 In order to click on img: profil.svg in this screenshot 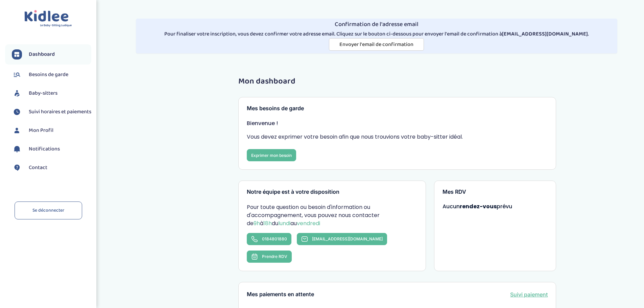, I will do `click(17, 130)`.